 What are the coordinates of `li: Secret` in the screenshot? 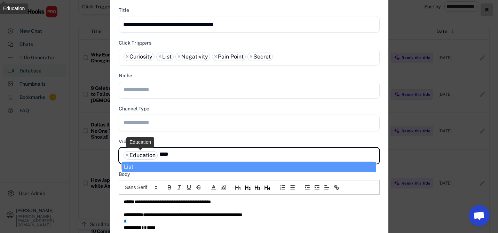 It's located at (260, 57).